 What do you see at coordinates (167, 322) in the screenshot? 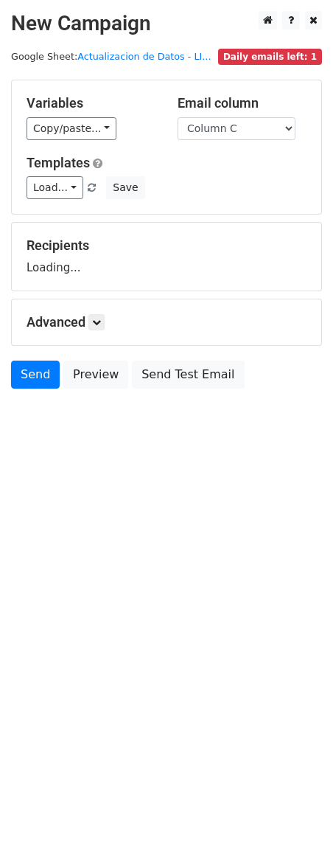
I see `h5: Advanced` at bounding box center [167, 322].